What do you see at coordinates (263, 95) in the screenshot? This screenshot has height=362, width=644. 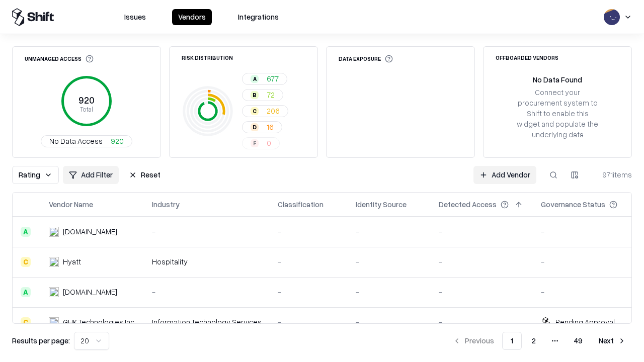 I see `button: B72` at bounding box center [263, 95].